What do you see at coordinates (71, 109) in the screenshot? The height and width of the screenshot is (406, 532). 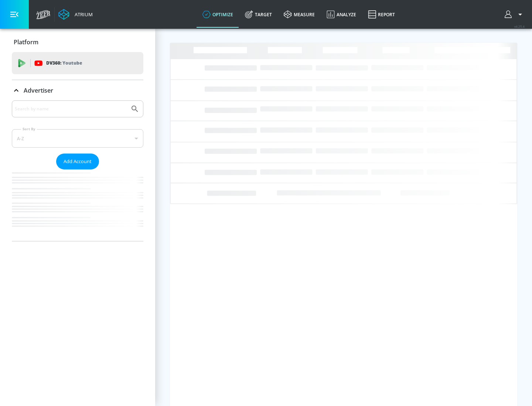 I see `input: Search by name` at bounding box center [71, 109].